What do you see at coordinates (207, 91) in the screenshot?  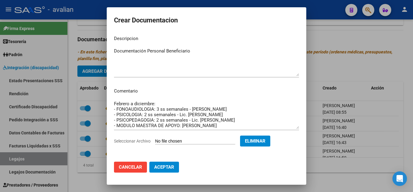 I see `p: Comentario` at bounding box center [207, 91].